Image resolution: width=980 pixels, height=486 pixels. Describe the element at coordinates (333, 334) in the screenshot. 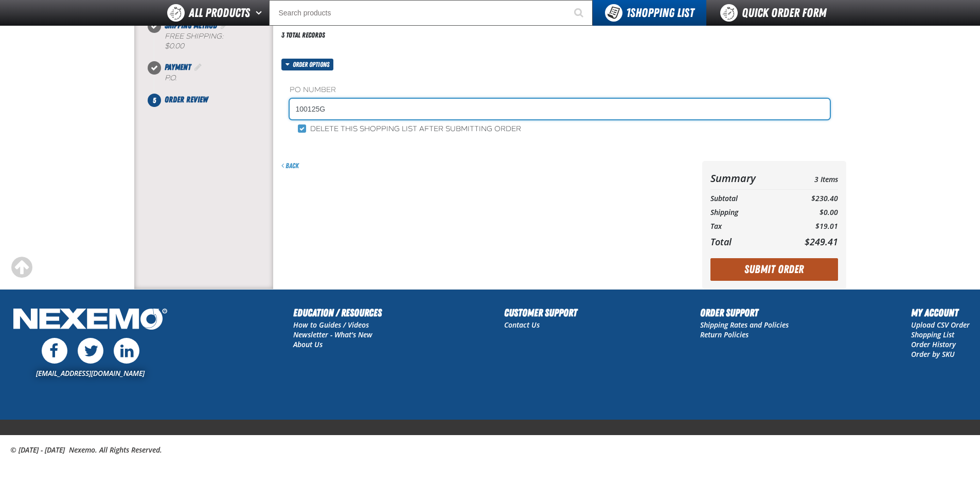

I see `a: Newsletter - What's New` at that location.